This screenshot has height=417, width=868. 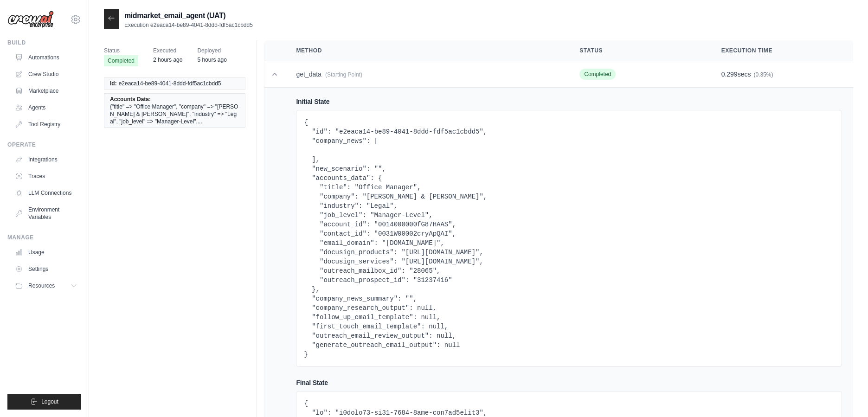 I want to click on time: September 16, 2025 at 12:05 PDT, so click(x=168, y=60).